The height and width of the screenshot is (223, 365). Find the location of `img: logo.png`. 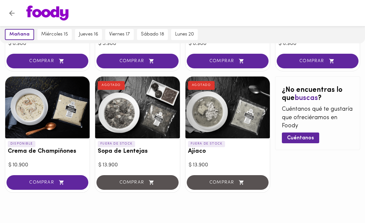

img: logo.png is located at coordinates (47, 13).